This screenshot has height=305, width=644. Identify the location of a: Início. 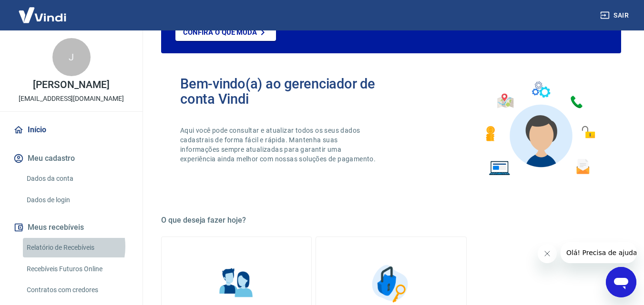
(71, 130).